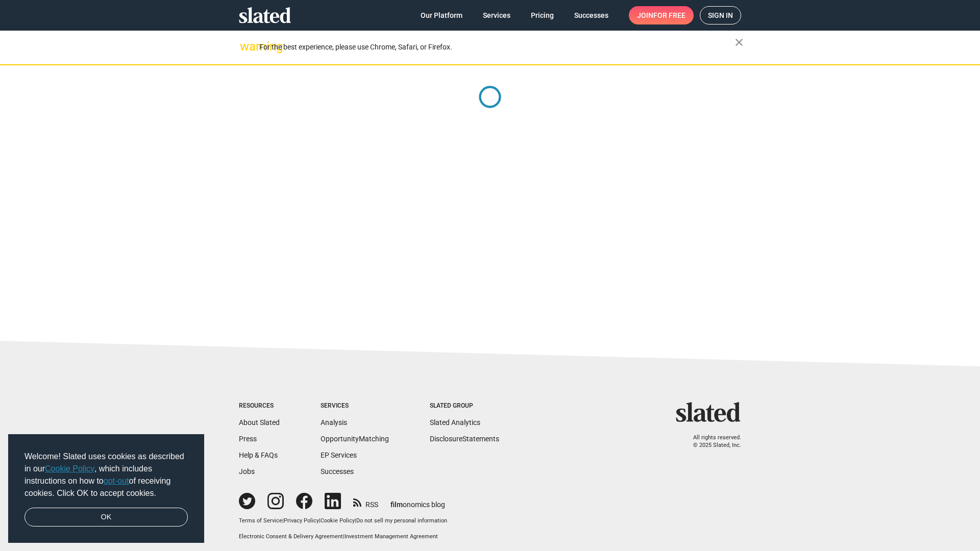 This screenshot has height=551, width=980. Describe the element at coordinates (106, 489) in the screenshot. I see `div: cookieconsent` at that location.